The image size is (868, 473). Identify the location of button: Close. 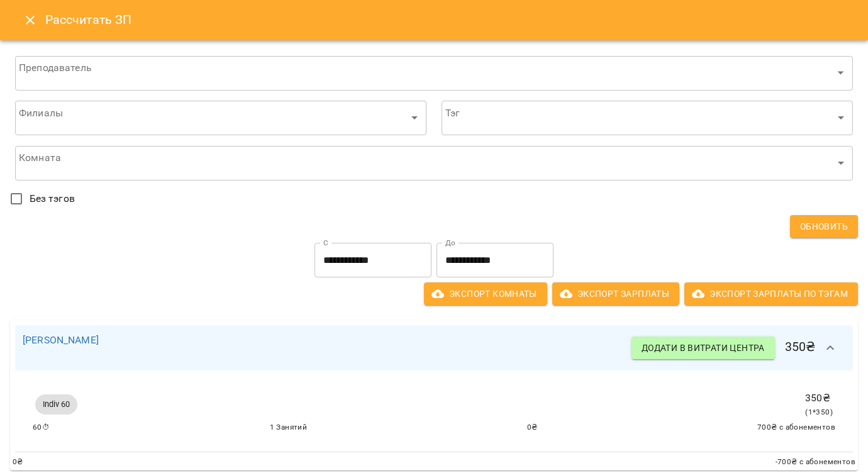
(30, 20).